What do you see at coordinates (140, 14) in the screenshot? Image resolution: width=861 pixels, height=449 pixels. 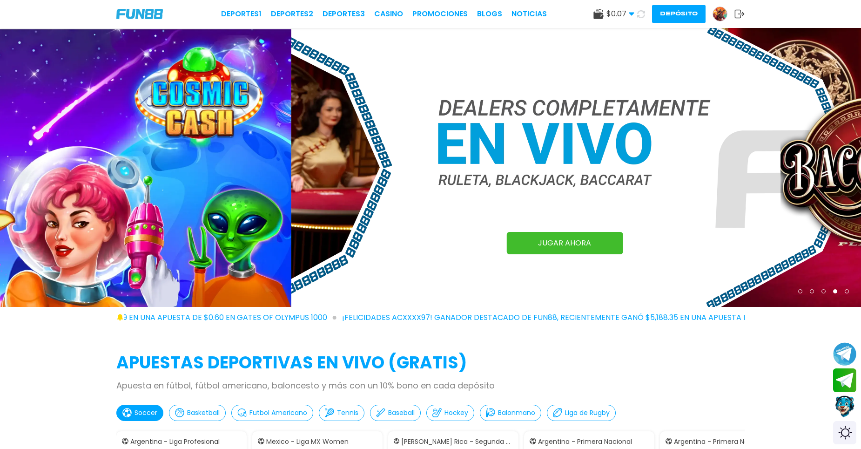 I see `img: Company Logo` at bounding box center [140, 14].